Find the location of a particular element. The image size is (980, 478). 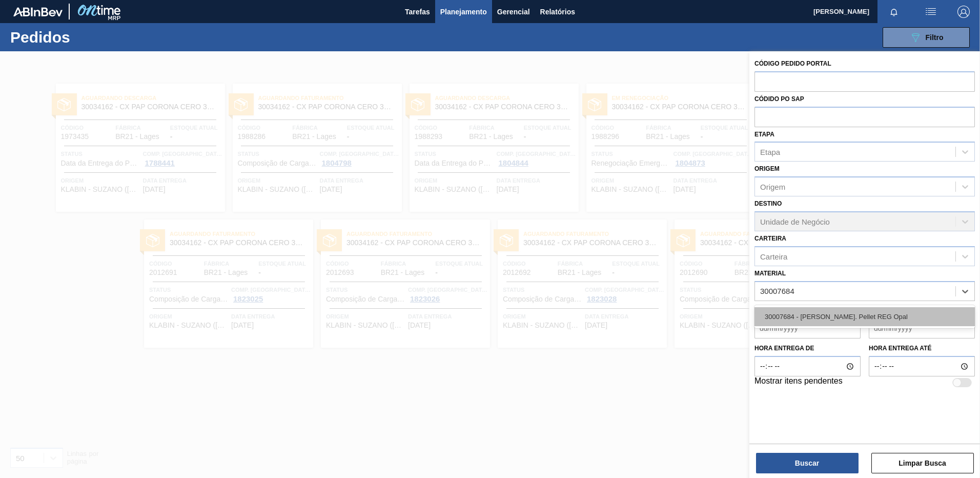

label: Carteira is located at coordinates (770, 239).